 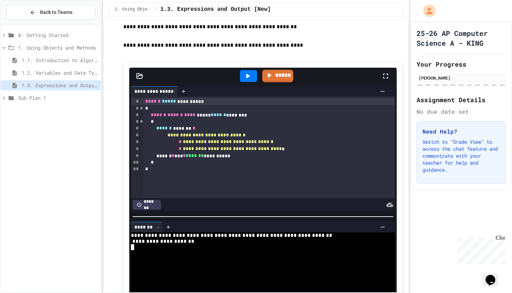 I want to click on div: My Account, so click(x=427, y=11).